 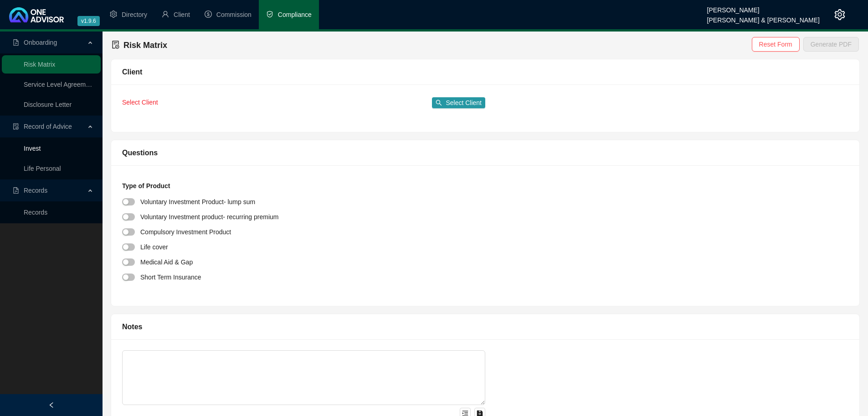 I want to click on div: Medical Aid & Gap, so click(x=166, y=261).